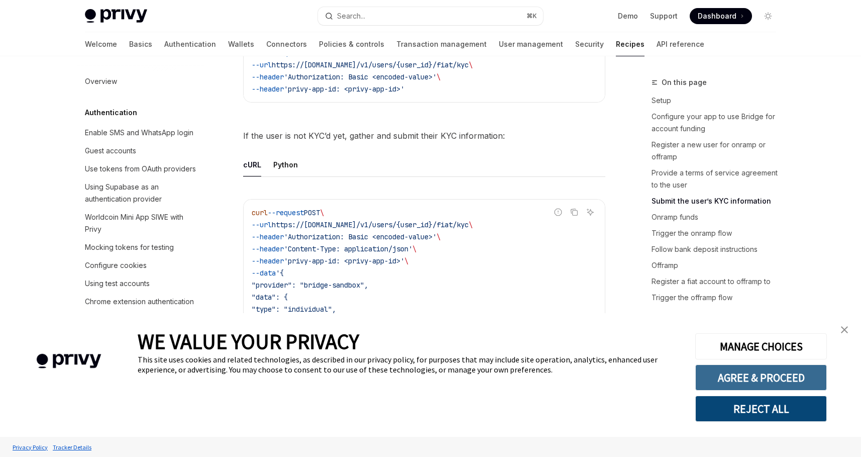 Image resolution: width=861 pixels, height=457 pixels. I want to click on a: Enable SMS and WhatsApp login, so click(141, 133).